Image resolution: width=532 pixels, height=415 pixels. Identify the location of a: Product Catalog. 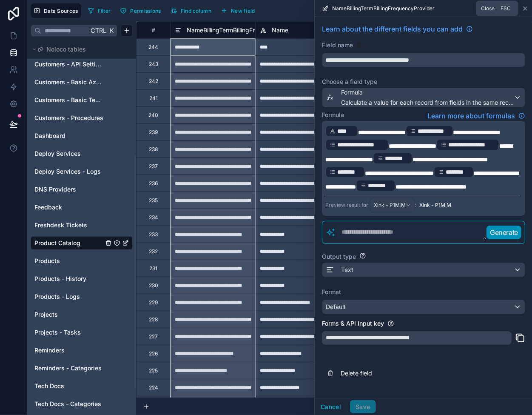
(69, 243).